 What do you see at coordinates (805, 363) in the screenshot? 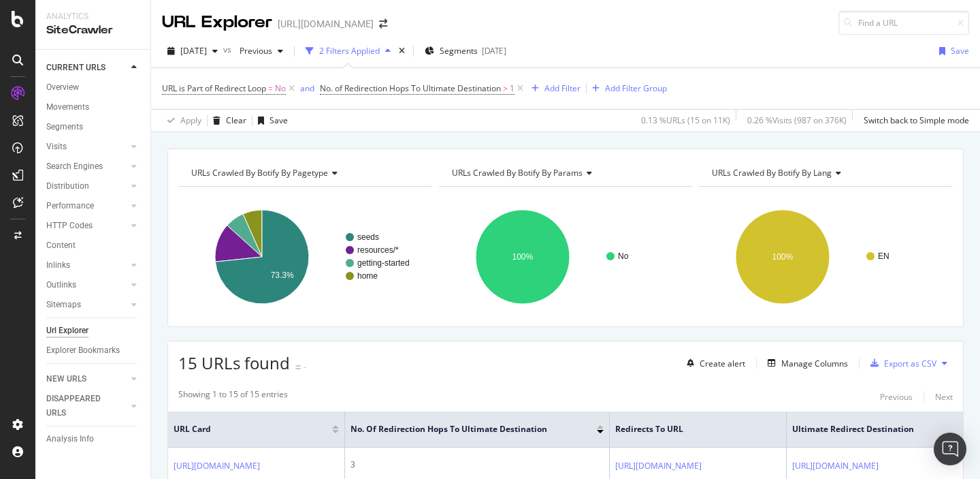
I see `button: Manage Columns` at bounding box center [805, 363].